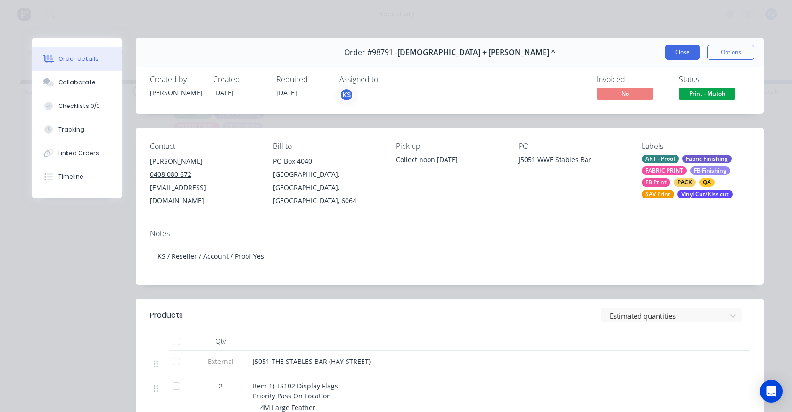 This screenshot has width=792, height=412. Describe the element at coordinates (78, 59) in the screenshot. I see `div: Order details` at that location.